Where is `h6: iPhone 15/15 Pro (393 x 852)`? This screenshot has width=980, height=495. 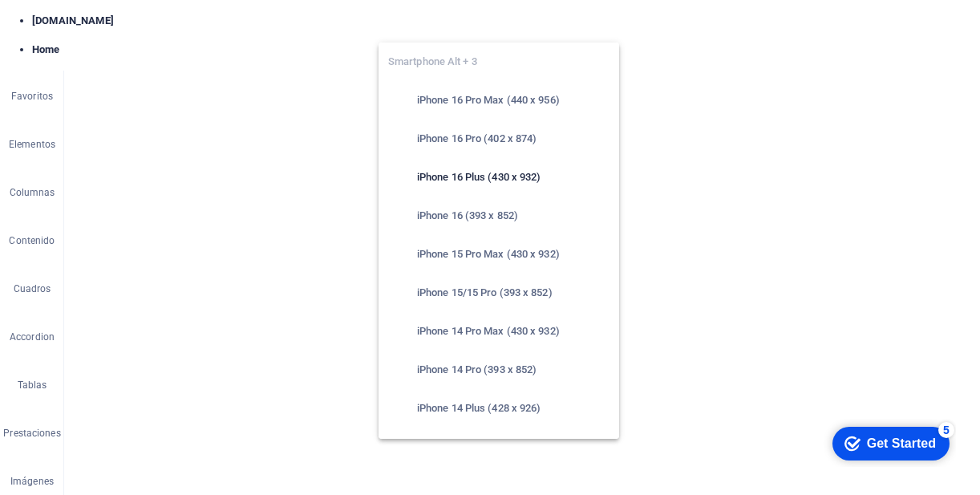
h6: iPhone 15/15 Pro (393 x 852) is located at coordinates (513, 293).